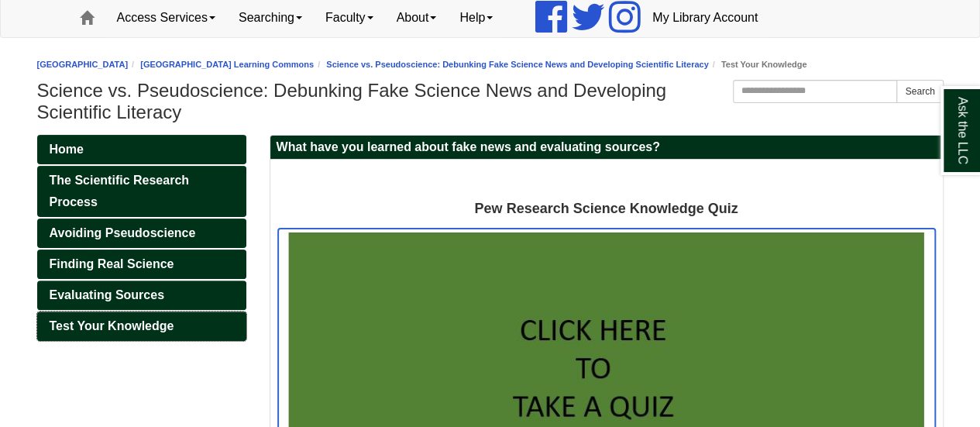 This screenshot has height=427, width=980. What do you see at coordinates (142, 149) in the screenshot?
I see `a: Home` at bounding box center [142, 149].